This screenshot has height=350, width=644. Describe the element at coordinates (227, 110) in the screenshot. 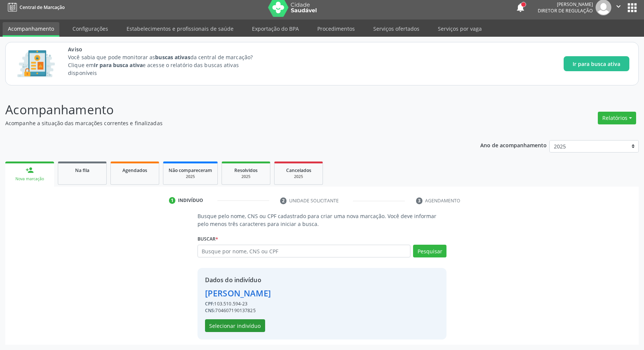

I see `p: Acompanhamento` at that location.